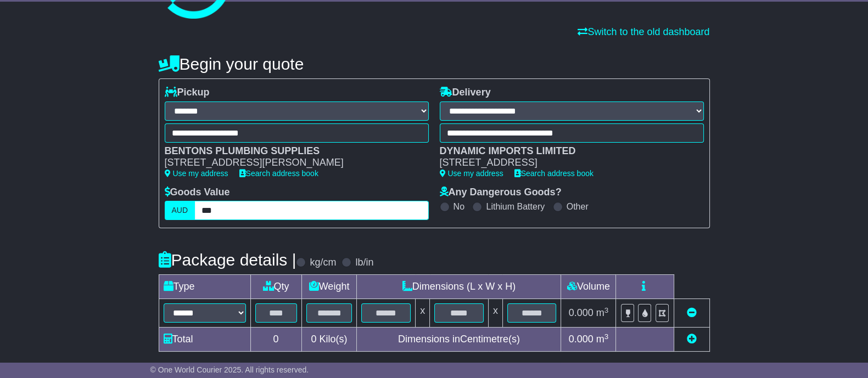 Image resolution: width=868 pixels, height=378 pixels. Describe the element at coordinates (459, 287) in the screenshot. I see `td: Dimensions (L x W x H)` at that location.